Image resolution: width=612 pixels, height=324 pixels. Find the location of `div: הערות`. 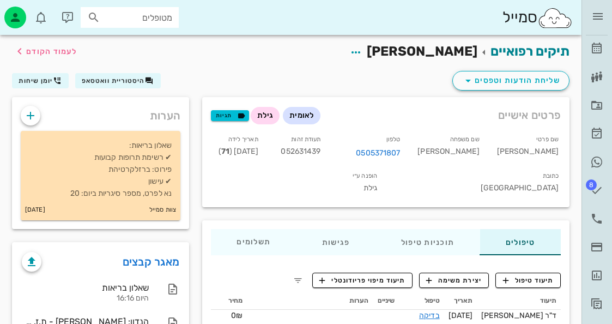

div: הערות is located at coordinates (100, 113).